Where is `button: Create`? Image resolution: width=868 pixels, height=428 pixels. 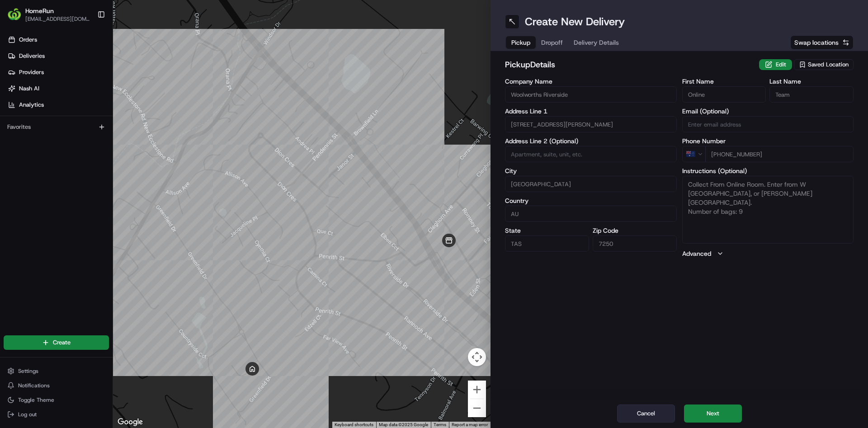 button: Create is located at coordinates (56, 342).